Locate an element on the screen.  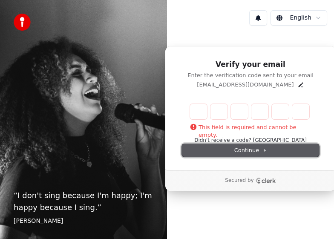
button: Edit is located at coordinates (301, 85).